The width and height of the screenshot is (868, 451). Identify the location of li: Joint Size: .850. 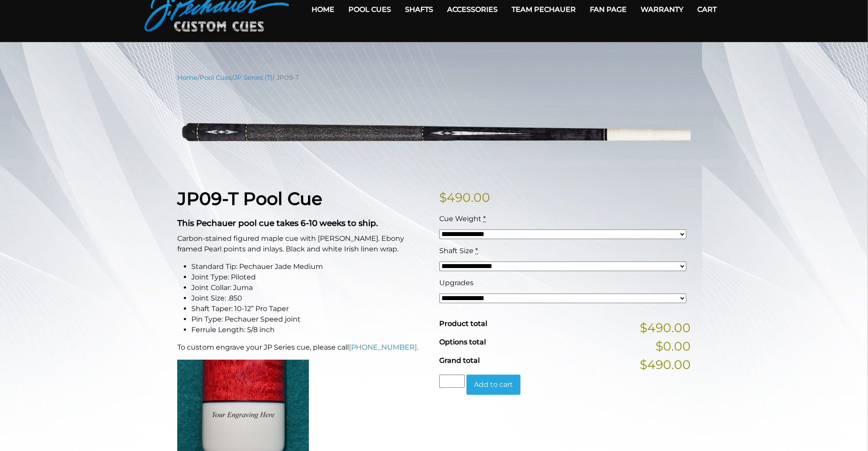
(309, 298).